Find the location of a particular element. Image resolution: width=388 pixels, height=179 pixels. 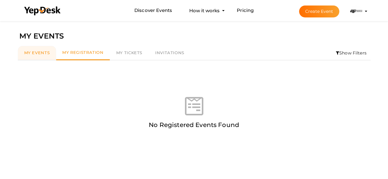

li: Show Filters is located at coordinates (351, 53).